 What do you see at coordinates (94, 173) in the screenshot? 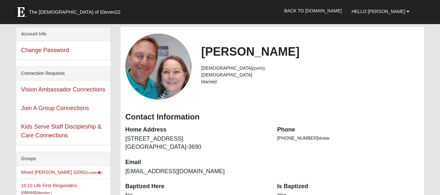
I see `small: (Leader )` at bounding box center [94, 173].